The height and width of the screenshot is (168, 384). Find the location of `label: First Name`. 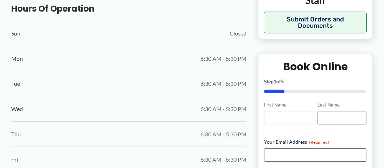

label: First Name is located at coordinates (288, 105).